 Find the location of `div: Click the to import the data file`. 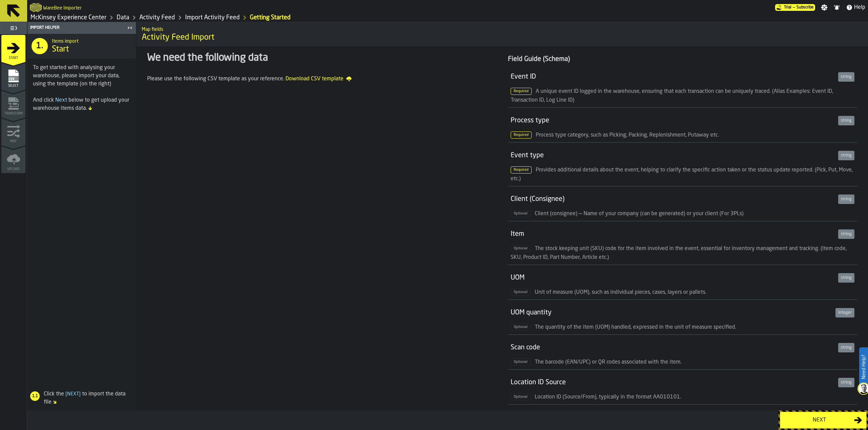

div: Click the to import the data file is located at coordinates (80, 398).